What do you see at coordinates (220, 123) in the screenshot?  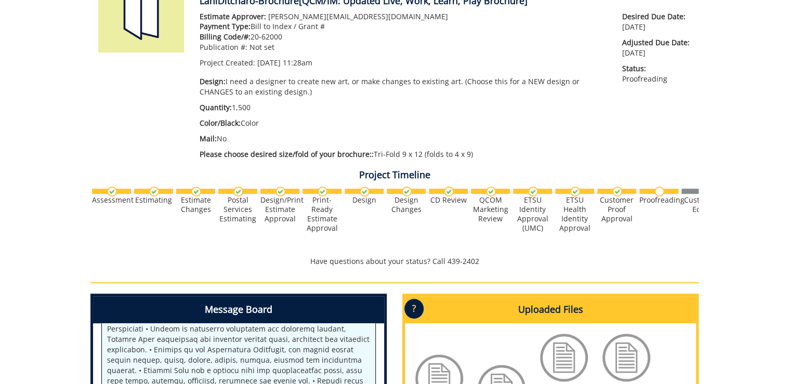 I see `span: Color/Black:` at bounding box center [220, 123].